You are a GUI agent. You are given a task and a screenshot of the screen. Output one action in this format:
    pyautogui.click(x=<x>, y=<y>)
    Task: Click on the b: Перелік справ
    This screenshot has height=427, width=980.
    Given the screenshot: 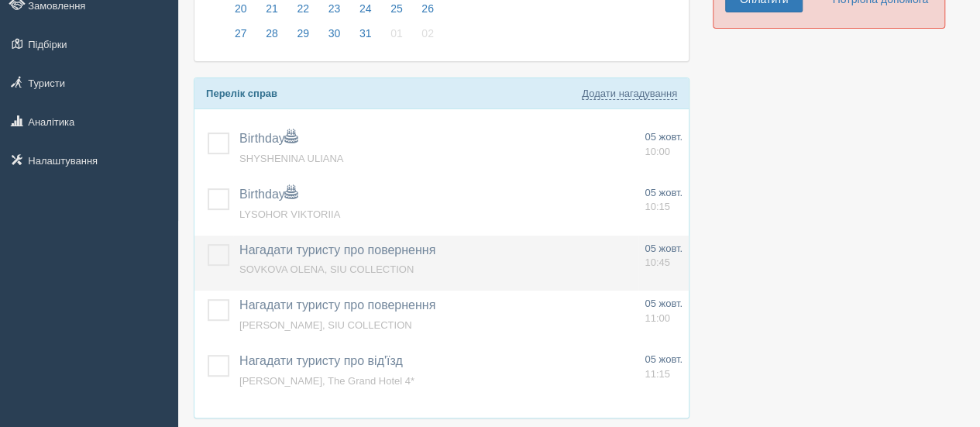 What is the action you would take?
    pyautogui.click(x=242, y=93)
    